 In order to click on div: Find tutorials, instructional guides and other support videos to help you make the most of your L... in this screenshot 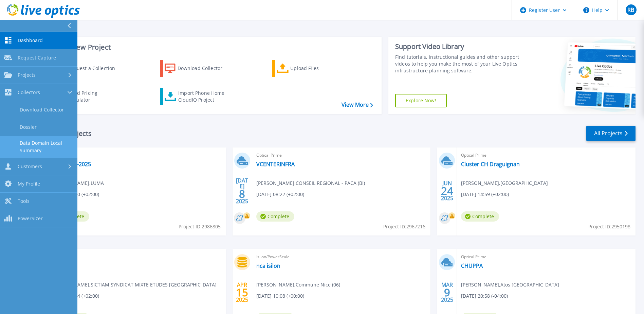, I will do `click(458, 64)`.